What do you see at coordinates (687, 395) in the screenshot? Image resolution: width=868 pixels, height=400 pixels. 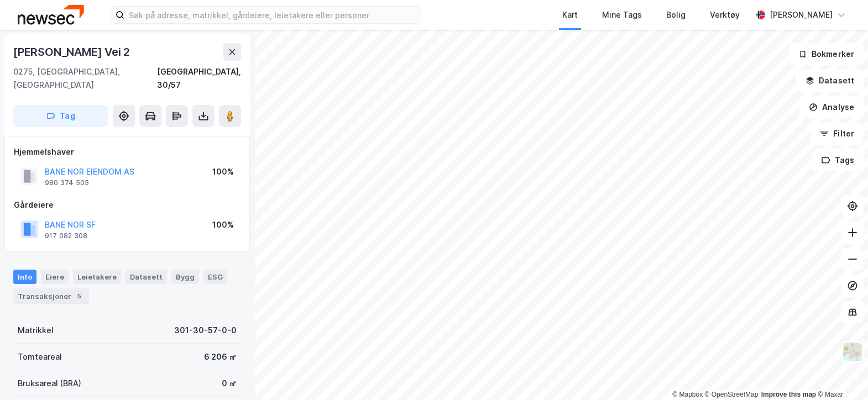 I see `a: Mapbox` at bounding box center [687, 395].